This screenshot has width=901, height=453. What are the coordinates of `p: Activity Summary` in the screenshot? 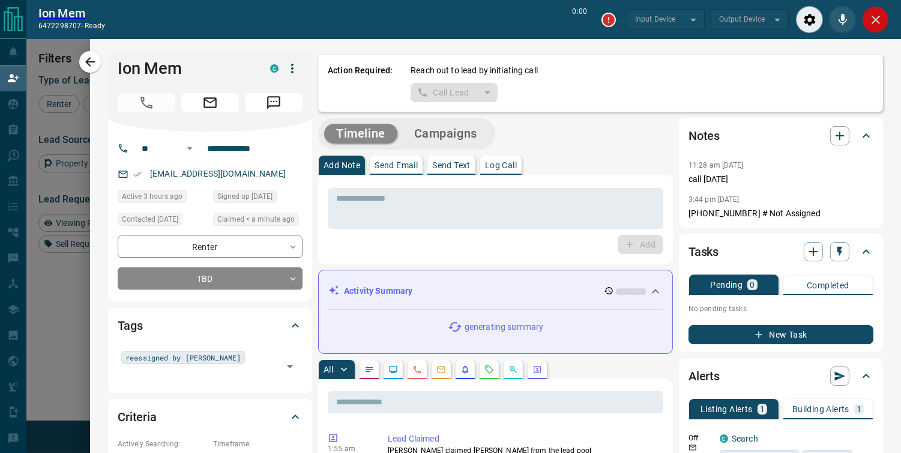 It's located at (378, 291).